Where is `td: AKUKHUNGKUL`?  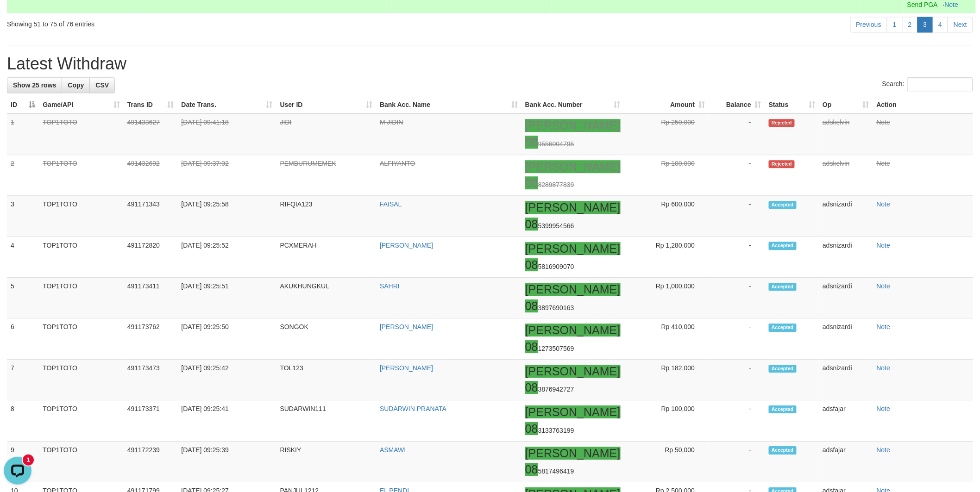 td: AKUKHUNGKUL is located at coordinates (327, 297).